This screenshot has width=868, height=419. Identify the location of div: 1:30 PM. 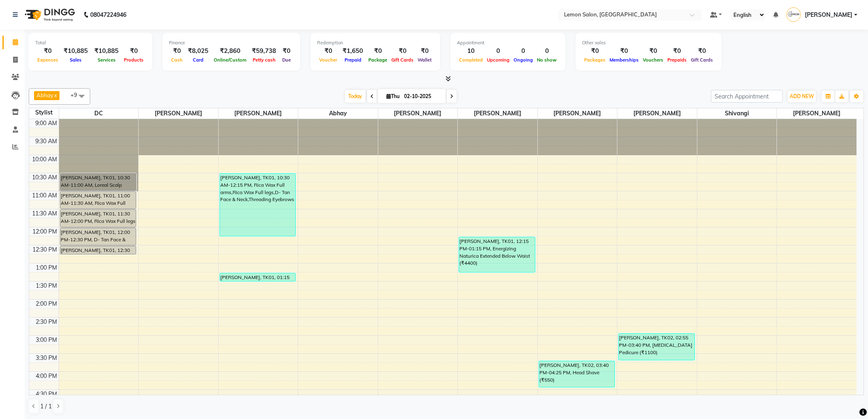
(46, 285).